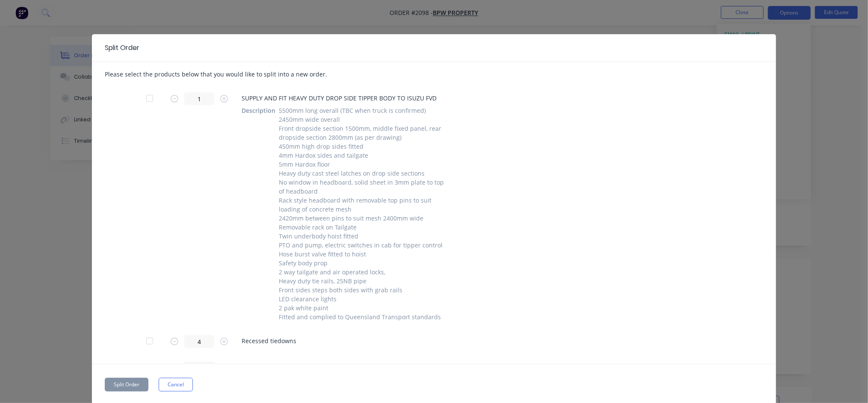  Describe the element at coordinates (327, 367) in the screenshot. I see `span: Base frame only for toolbox fitted between tipper and cabin` at that location.